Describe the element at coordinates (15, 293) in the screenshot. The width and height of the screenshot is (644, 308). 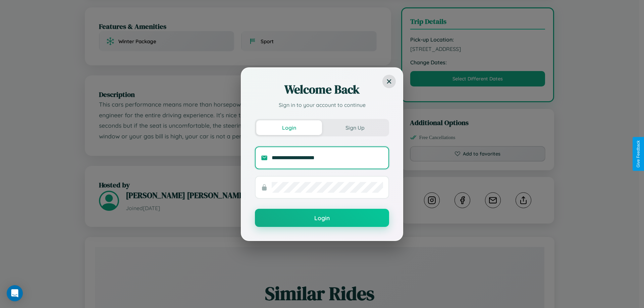
I see `div: Open Intercom Messenger` at that location.